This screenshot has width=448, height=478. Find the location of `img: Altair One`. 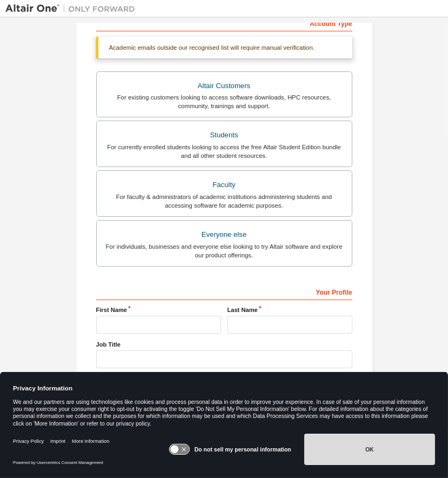

img: Altair One is located at coordinates (73, 9).